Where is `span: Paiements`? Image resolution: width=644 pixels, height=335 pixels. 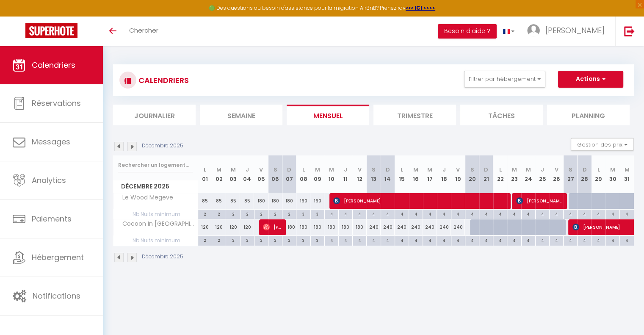 span: Paiements is located at coordinates (52, 219).